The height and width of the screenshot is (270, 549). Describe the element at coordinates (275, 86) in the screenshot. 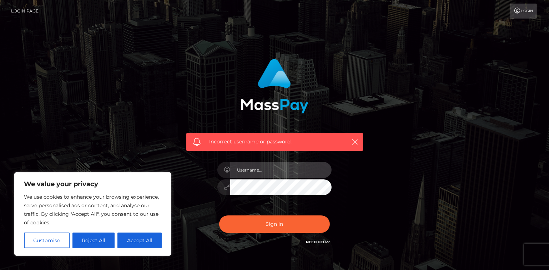

I see `img: MassPay Login` at that location.